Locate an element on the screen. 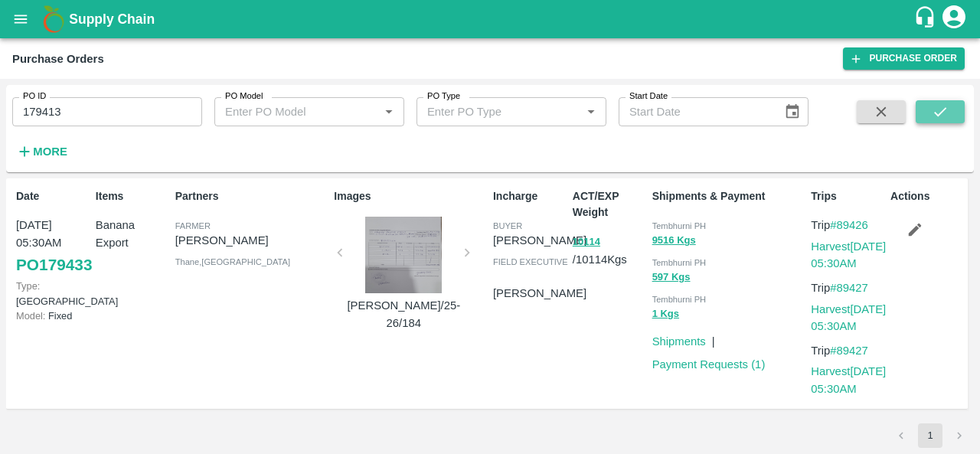 The height and width of the screenshot is (454, 980). label: Start Date is located at coordinates (649, 96).